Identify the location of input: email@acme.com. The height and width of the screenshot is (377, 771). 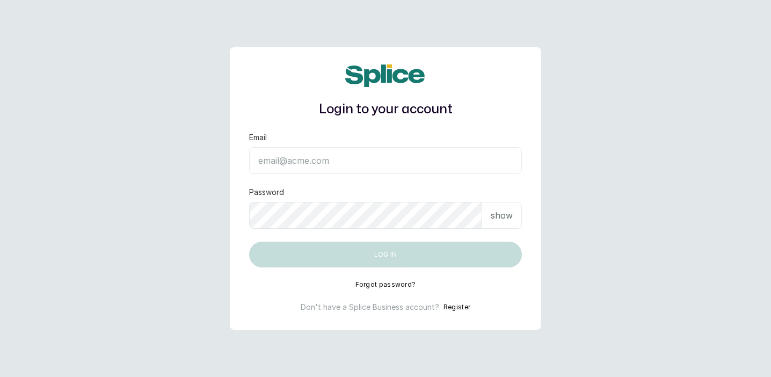
(385, 160).